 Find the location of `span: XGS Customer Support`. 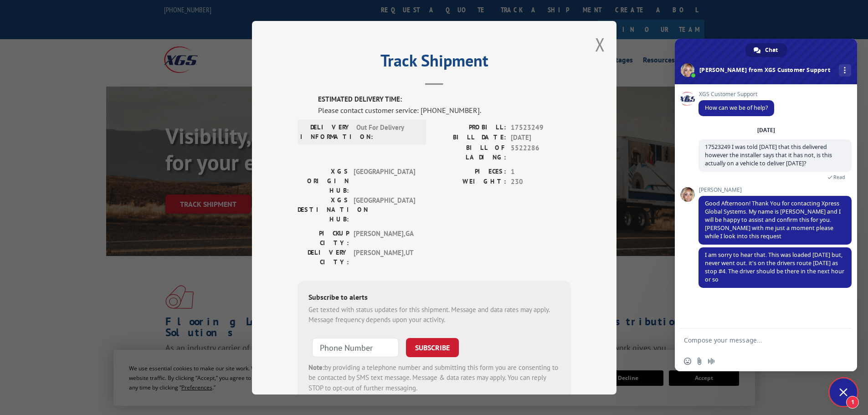

span: XGS Customer Support is located at coordinates (736, 94).